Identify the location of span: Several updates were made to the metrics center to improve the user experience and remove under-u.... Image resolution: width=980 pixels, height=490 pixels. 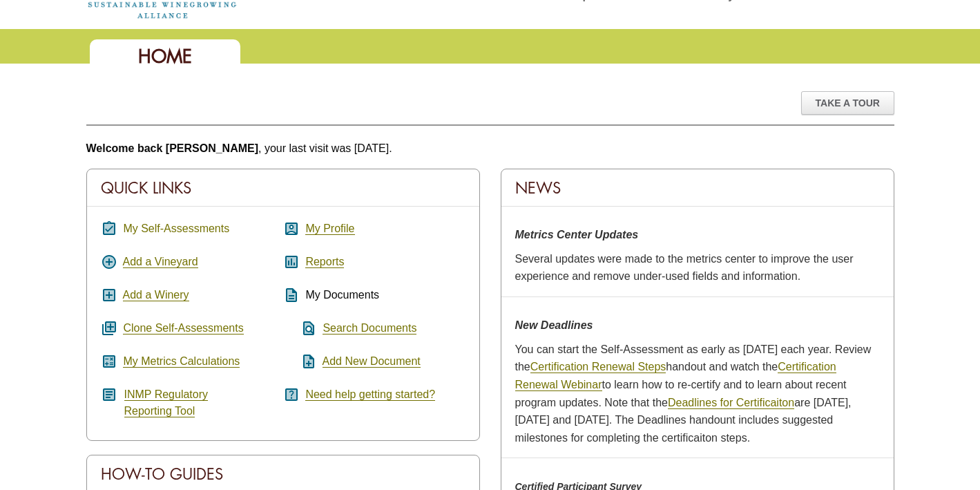
(685, 268).